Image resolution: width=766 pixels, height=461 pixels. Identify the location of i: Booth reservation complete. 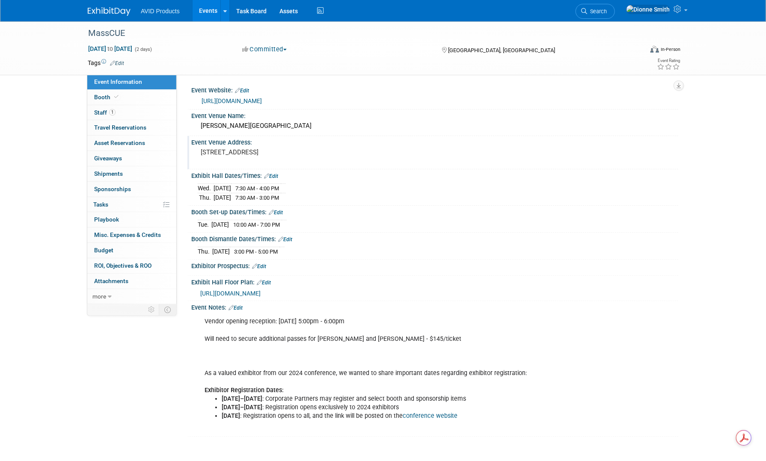
(116, 97).